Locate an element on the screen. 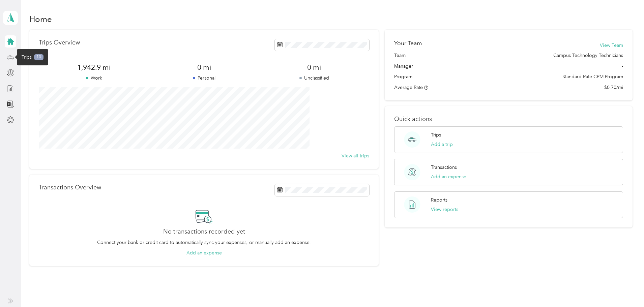 The image size is (644, 307). span: Manager is located at coordinates (404, 66).